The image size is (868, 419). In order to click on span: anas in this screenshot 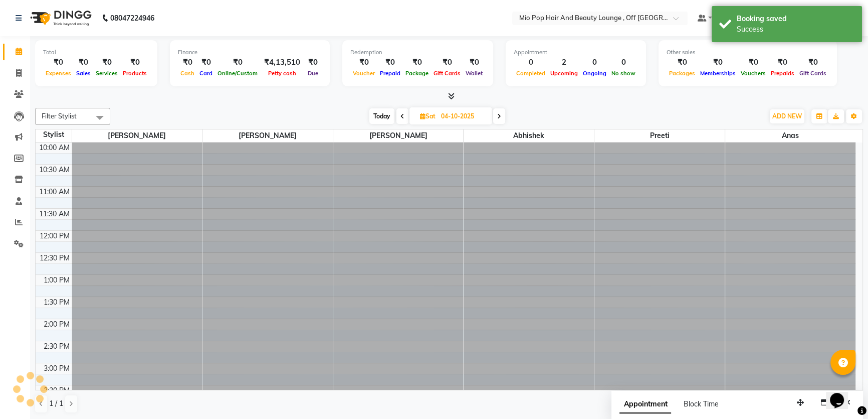, I will do `click(790, 136)`.